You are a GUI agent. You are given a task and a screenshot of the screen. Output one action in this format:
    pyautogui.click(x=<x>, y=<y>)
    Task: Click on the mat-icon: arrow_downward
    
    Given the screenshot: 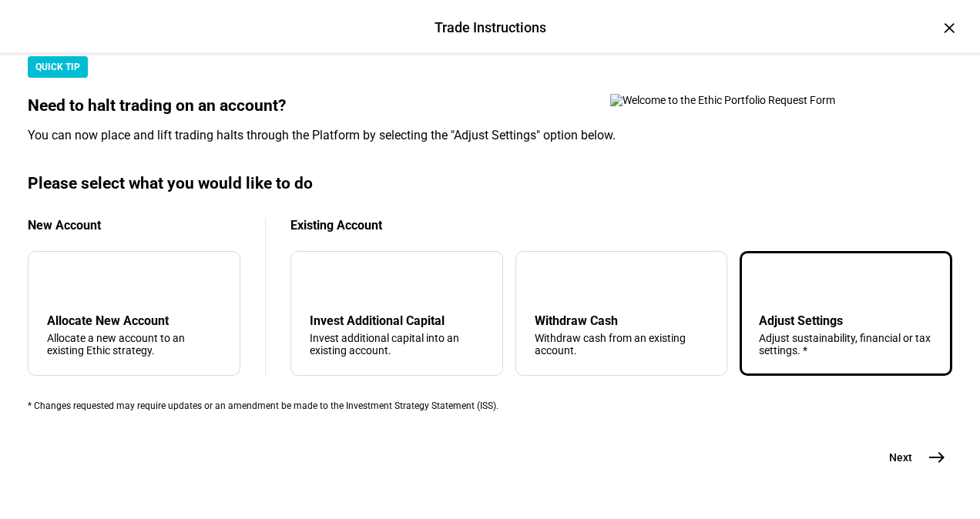 What is the action you would take?
    pyautogui.click(x=323, y=283)
    